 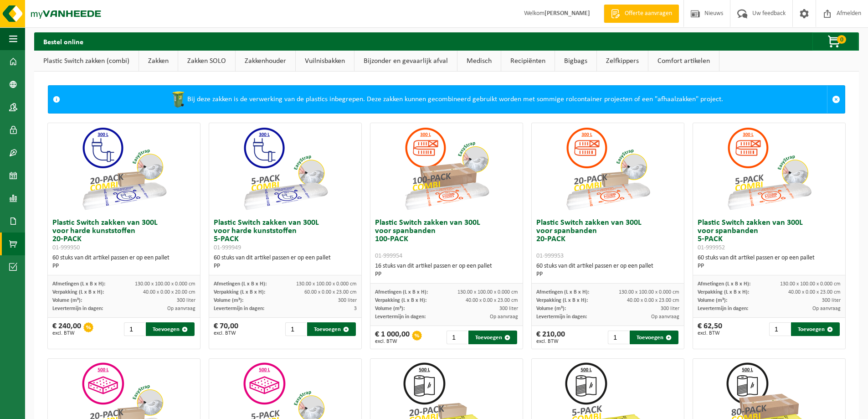 What do you see at coordinates (769, 235) in the screenshot?
I see `h3: Plastic Switch zakken van 300L voor spanbanden 5-PACK` at bounding box center [769, 235].